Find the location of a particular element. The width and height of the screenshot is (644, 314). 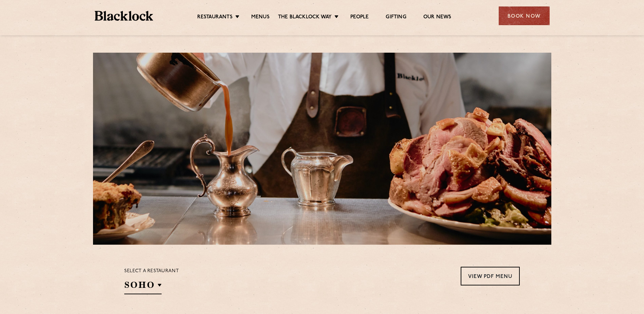

a: Restaurants is located at coordinates (215, 18).